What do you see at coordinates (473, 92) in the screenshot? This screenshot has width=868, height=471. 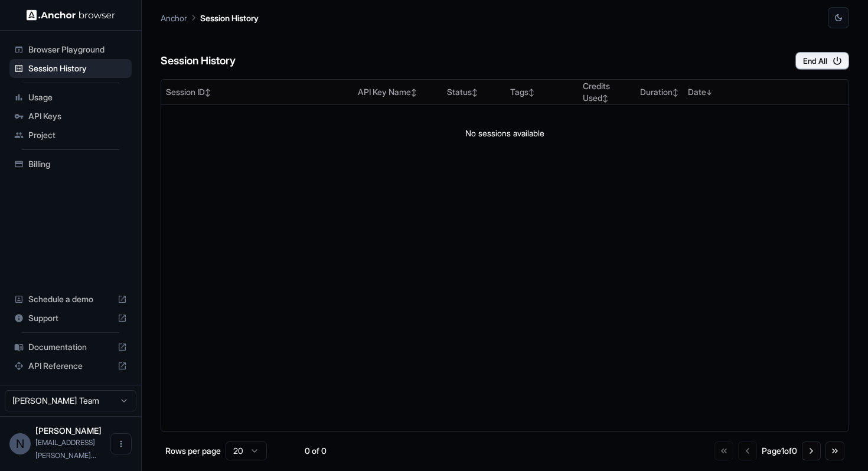 I see `div: Status` at bounding box center [473, 92].